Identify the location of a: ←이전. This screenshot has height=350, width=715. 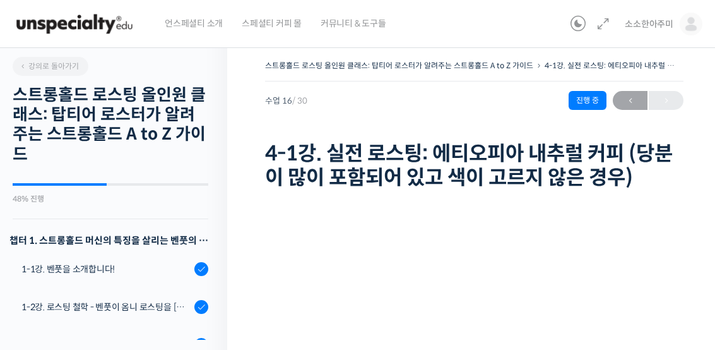
(630, 100).